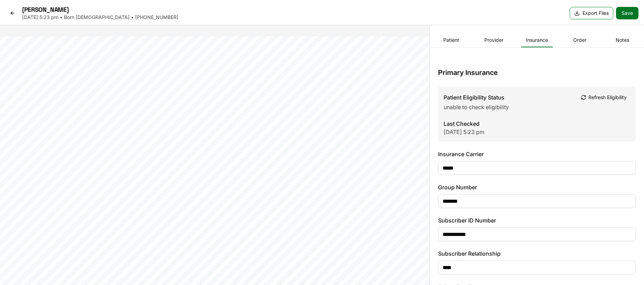 This screenshot has height=285, width=644. Describe the element at coordinates (604, 98) in the screenshot. I see `button: Refresh Eligibility` at that location.